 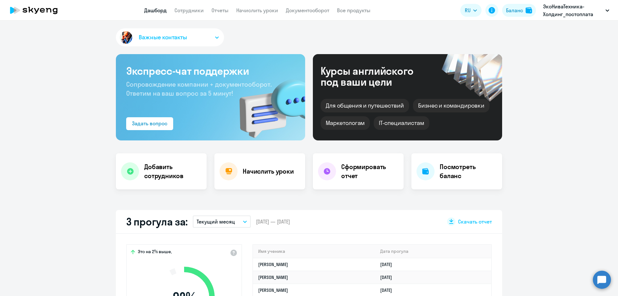 I want to click on img: bg-img, so click(x=268, y=104).